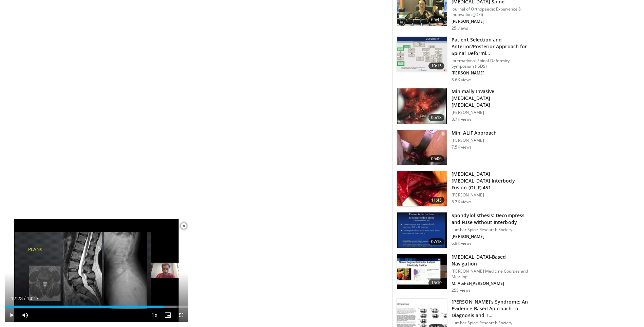 The width and height of the screenshot is (644, 327). What do you see at coordinates (32, 298) in the screenshot?
I see `span: 14:17` at bounding box center [32, 298].